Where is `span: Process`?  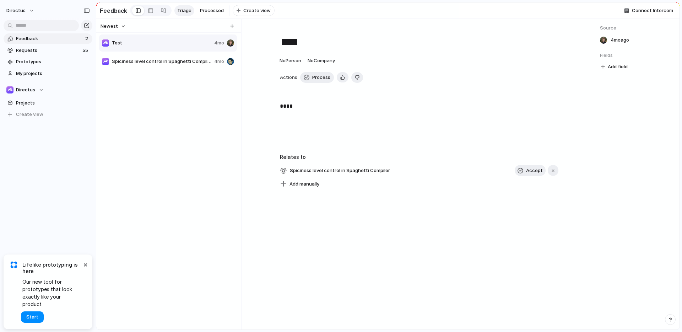
span: Process is located at coordinates (321, 77).